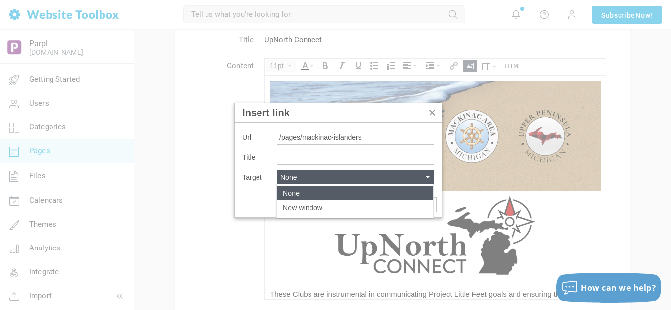  I want to click on img: 286758%2F9504119%2FSlide1.png, so click(170, 60).